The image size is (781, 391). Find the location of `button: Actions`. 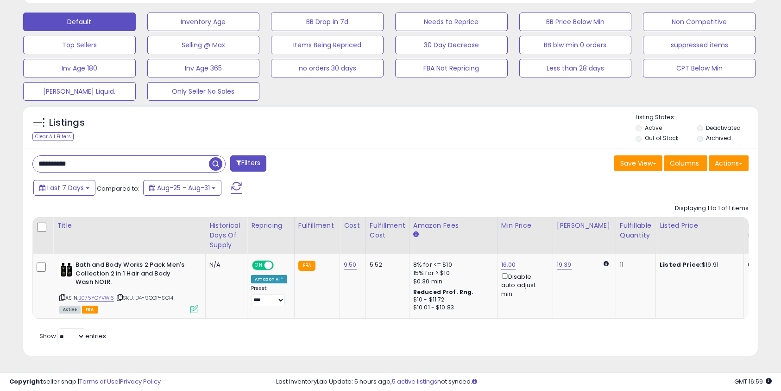

button: Actions is located at coordinates (729, 163).